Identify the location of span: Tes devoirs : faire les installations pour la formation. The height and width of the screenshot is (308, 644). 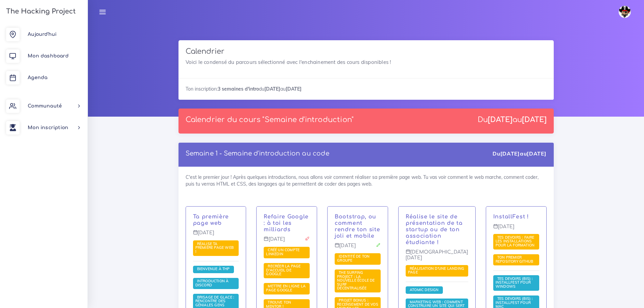
(516, 241).